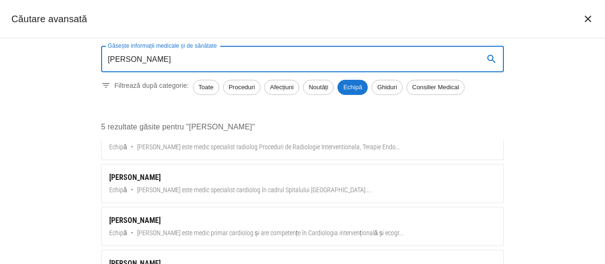 The image size is (605, 264). Describe the element at coordinates (353, 87) in the screenshot. I see `div: Echipă` at that location.